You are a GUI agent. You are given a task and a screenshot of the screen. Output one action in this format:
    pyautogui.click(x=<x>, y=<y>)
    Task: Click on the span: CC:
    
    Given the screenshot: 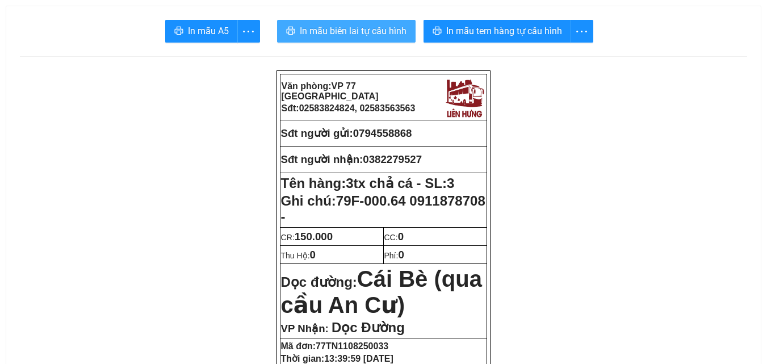 What is the action you would take?
    pyautogui.click(x=394, y=237)
    